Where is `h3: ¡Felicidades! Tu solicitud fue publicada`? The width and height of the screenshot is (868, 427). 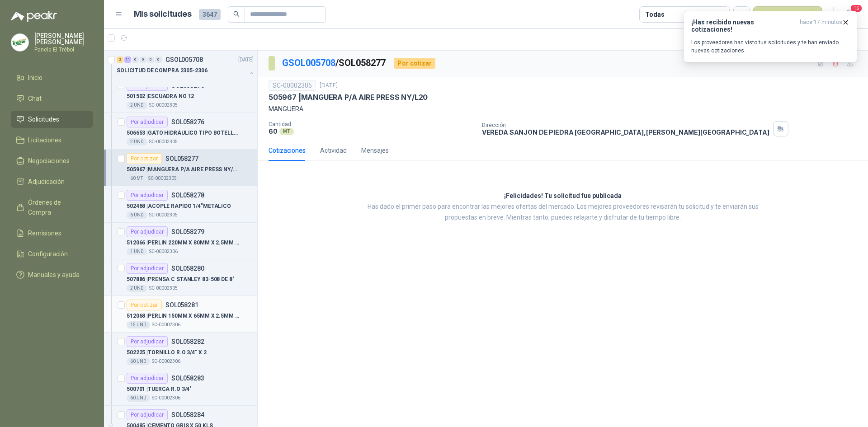 h3: ¡Felicidades! Tu solicitud fue publicada is located at coordinates (562, 196).